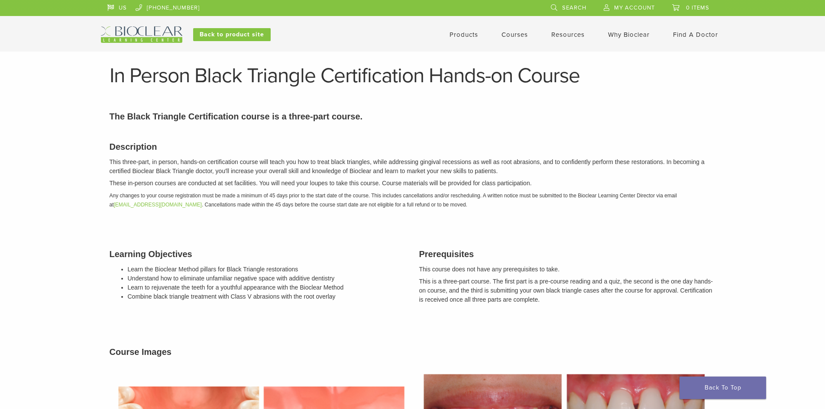  What do you see at coordinates (698, 8) in the screenshot?
I see `span: 0 items` at bounding box center [698, 8].